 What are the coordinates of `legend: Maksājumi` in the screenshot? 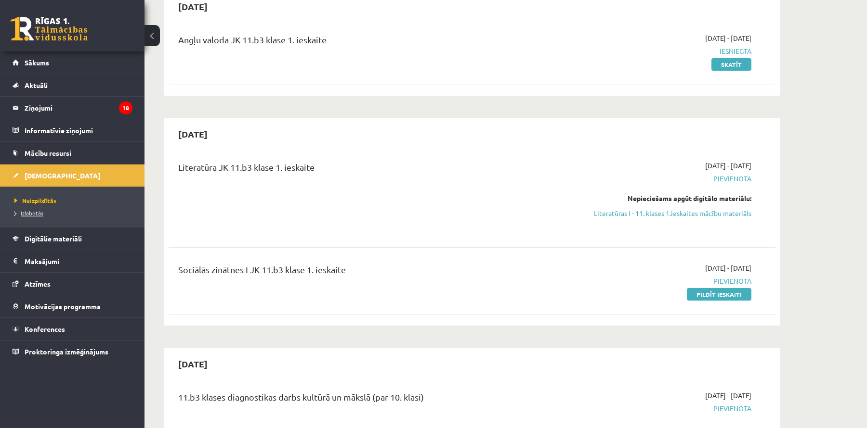 It's located at (78, 261).